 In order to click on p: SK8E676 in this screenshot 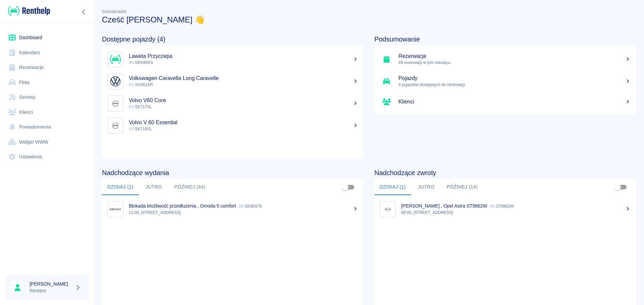, I will do `click(250, 206)`.